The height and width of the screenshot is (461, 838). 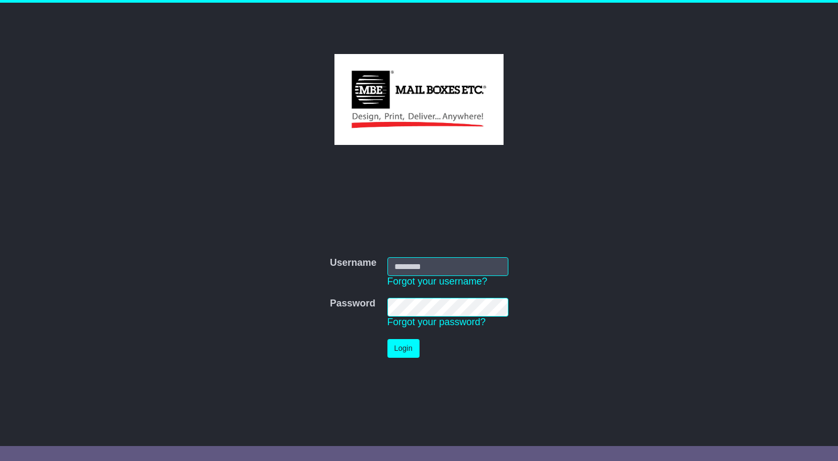 What do you see at coordinates (418, 99) in the screenshot?
I see `img: MBE Malvern` at bounding box center [418, 99].